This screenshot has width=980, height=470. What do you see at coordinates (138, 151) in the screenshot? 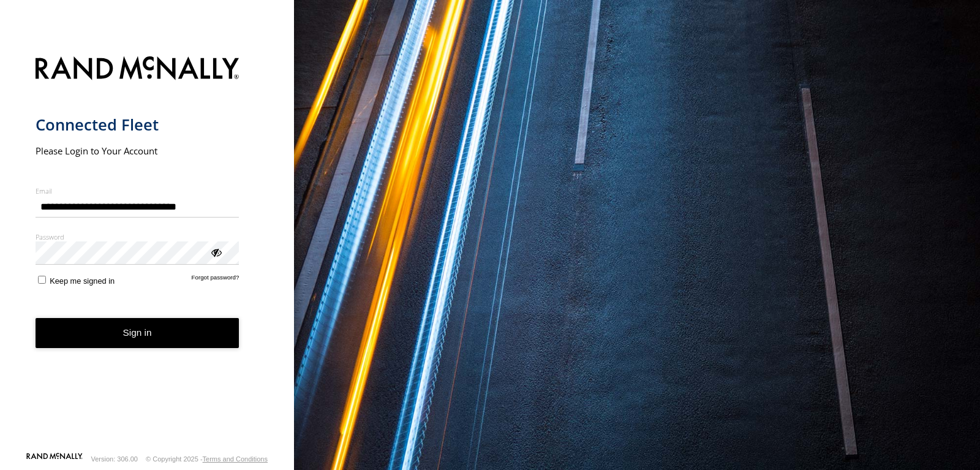
I see `h2: Please Login to Your Account` at bounding box center [138, 151].